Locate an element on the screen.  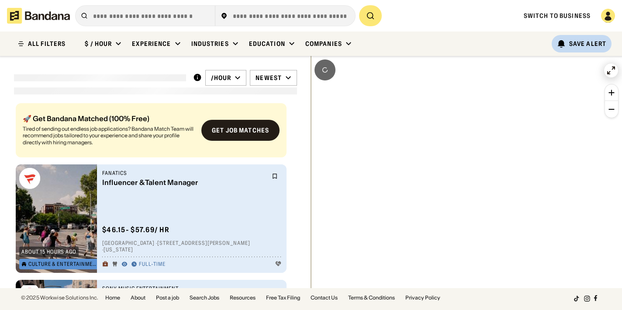
a: About is located at coordinates (138, 297).